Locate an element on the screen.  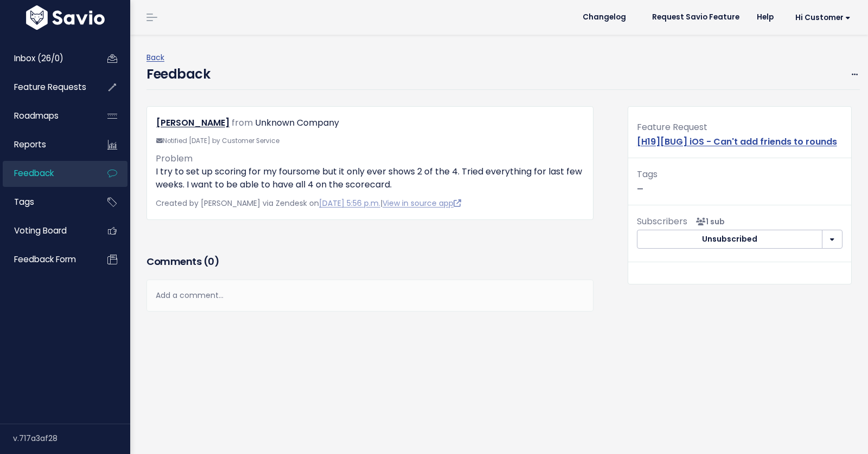
a: Feedback is located at coordinates (46, 174).